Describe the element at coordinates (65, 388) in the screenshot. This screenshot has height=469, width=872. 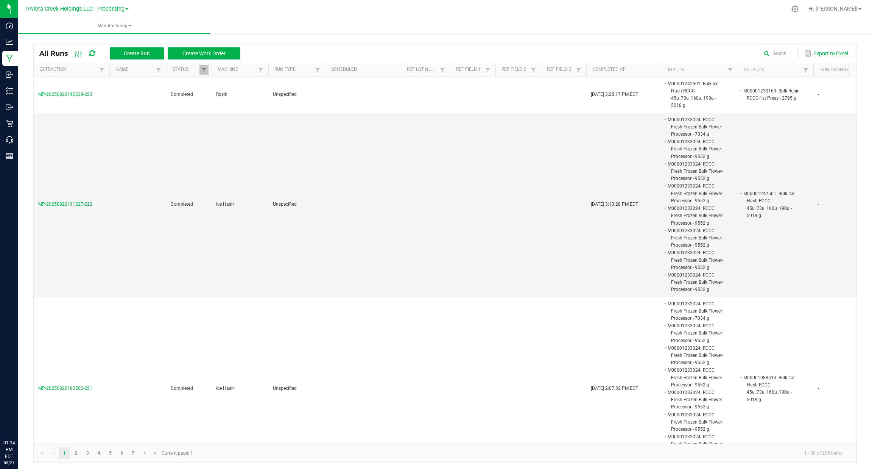
I see `span: MP-20250820180502-221` at that location.